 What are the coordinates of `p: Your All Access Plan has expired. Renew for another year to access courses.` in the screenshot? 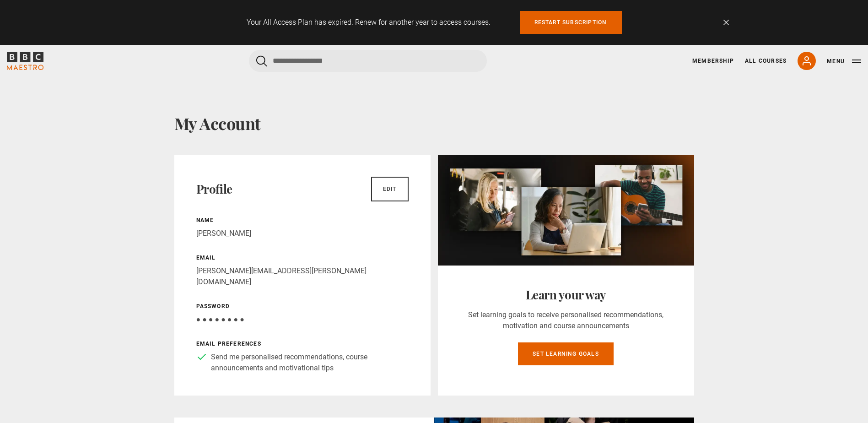 It's located at (368, 22).